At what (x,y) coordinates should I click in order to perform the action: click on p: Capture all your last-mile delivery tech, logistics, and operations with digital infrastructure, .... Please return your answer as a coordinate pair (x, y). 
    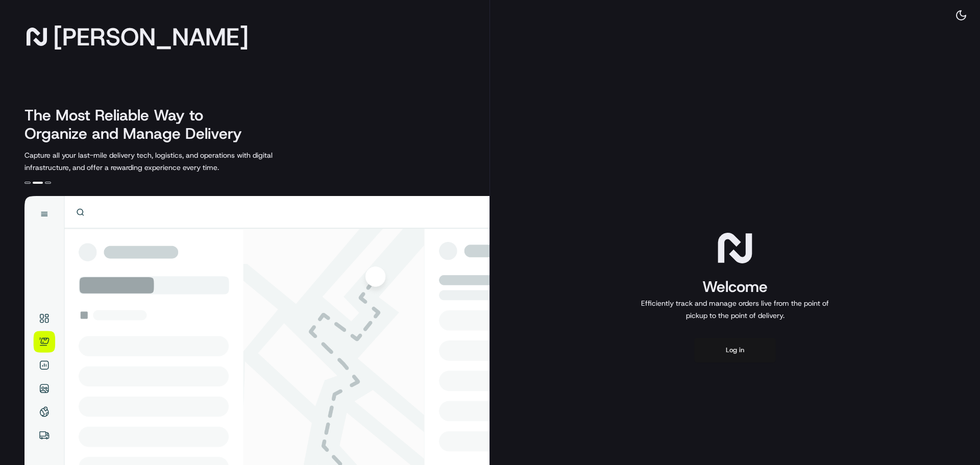
    Looking at the image, I should click on (172, 161).